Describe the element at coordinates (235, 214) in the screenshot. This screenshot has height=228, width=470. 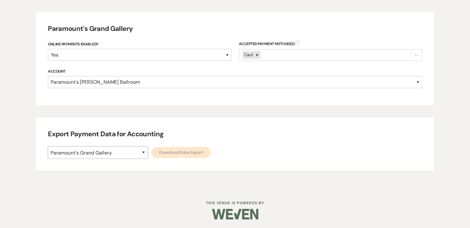
I see `img: Weven Logo` at that location.